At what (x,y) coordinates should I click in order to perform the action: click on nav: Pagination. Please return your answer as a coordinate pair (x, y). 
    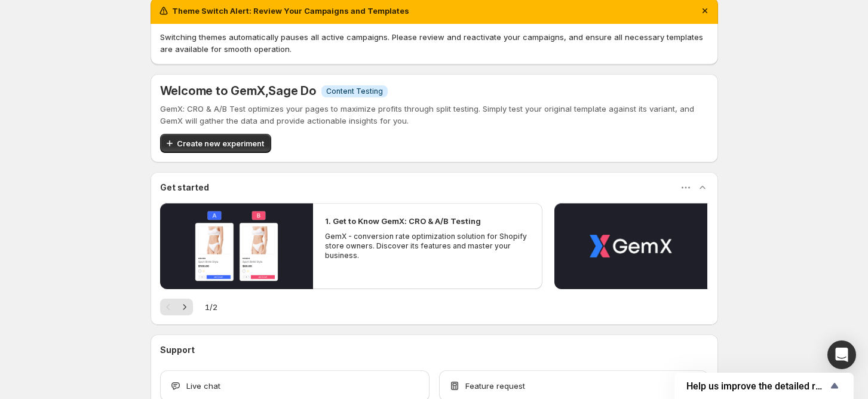
    Looking at the image, I should click on (177, 307).